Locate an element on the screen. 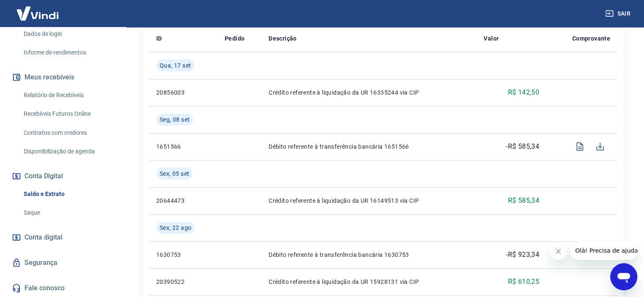 The image size is (644, 297). a: Segurança is located at coordinates (63, 263).